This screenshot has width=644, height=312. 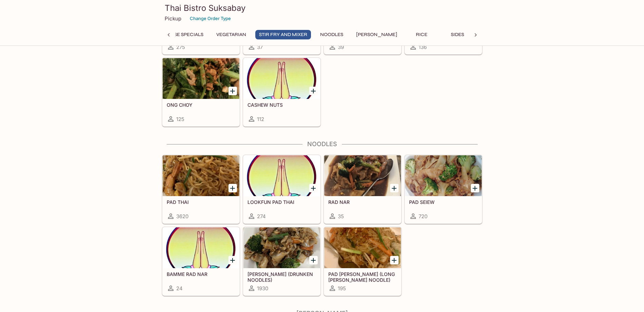 What do you see at coordinates (182, 216) in the screenshot?
I see `span: 3620` at bounding box center [182, 216].